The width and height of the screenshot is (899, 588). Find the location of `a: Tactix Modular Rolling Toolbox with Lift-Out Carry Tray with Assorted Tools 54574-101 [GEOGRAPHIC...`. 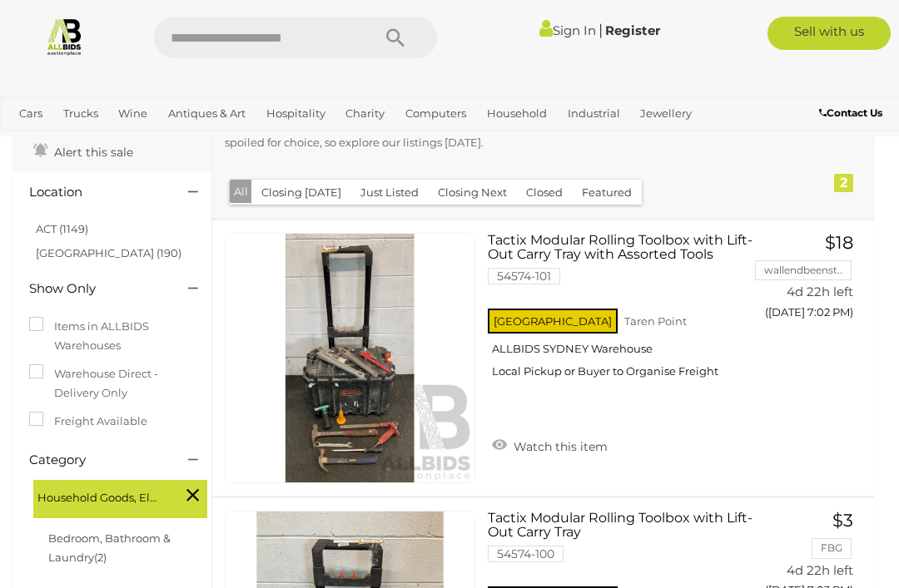

a: Tactix Modular Rolling Toolbox with Lift-Out Carry Tray with Assorted Tools 54574-101 [GEOGRAPHIC... is located at coordinates (624, 312).